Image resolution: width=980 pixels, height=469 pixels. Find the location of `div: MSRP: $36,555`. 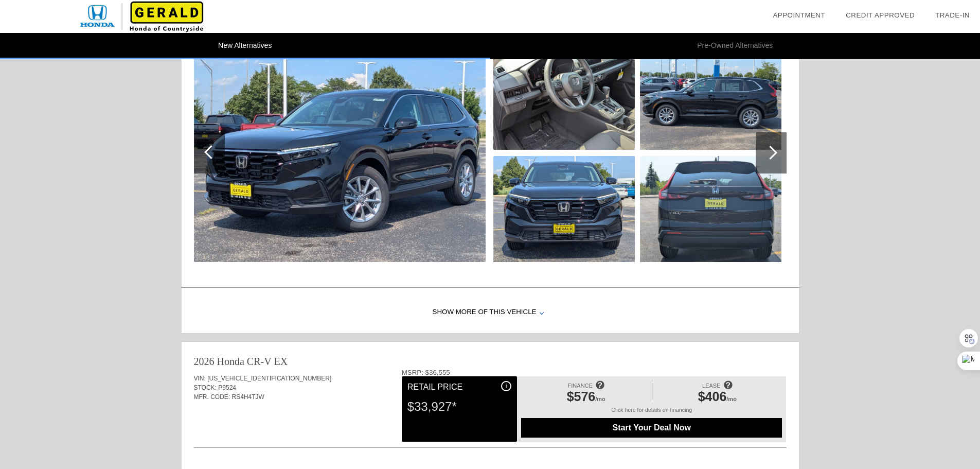

div: MSRP: $36,555 is located at coordinates (595, 372).